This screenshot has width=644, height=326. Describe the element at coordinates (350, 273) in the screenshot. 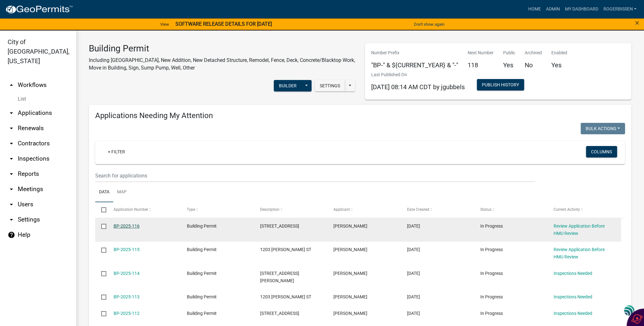

I see `span: Roger Bissen` at that location.